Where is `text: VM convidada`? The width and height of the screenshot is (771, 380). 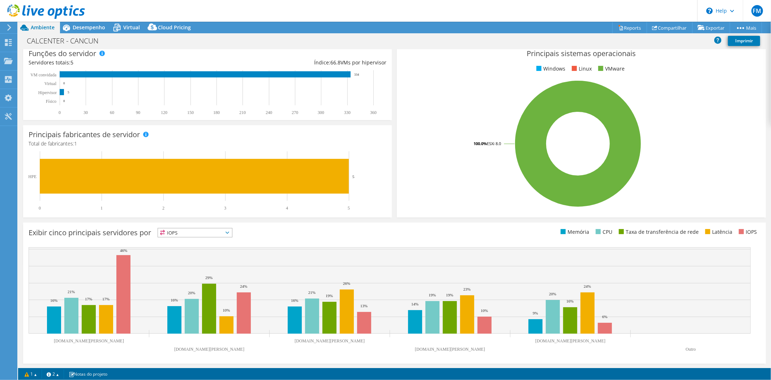 text: VM convidada is located at coordinates (43, 75).